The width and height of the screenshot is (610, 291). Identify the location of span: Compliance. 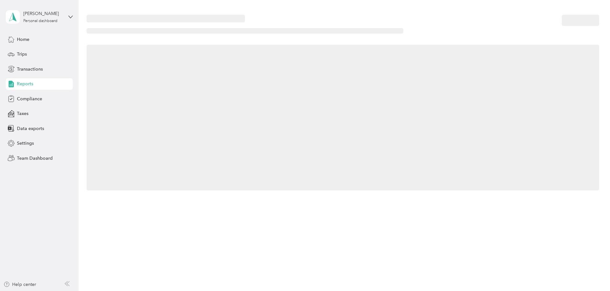
(29, 99).